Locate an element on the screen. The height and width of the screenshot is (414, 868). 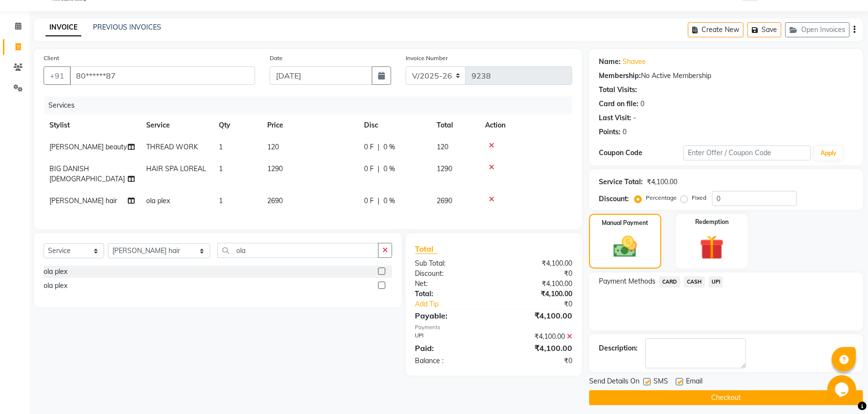
label: Date is located at coordinates (276, 58).